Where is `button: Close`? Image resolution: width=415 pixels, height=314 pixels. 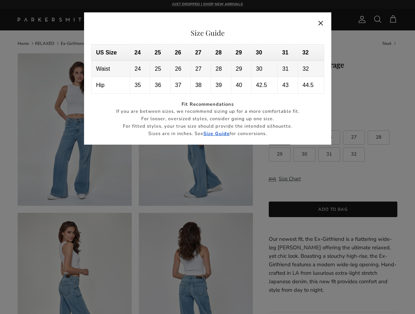
button: Close is located at coordinates (321, 23).